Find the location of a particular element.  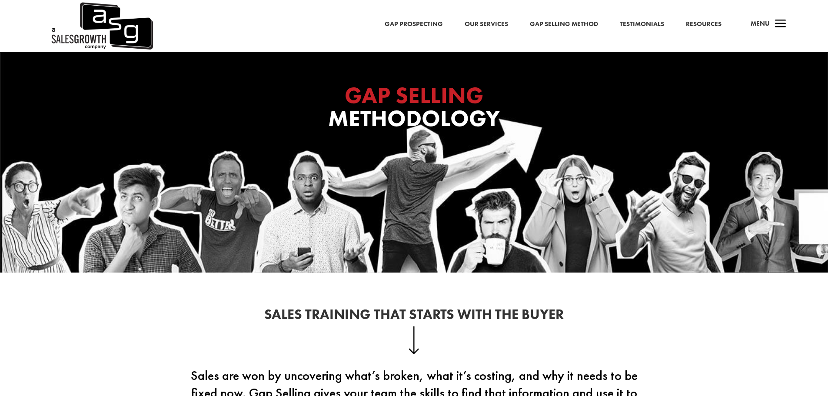

span: Menu is located at coordinates (760, 23).